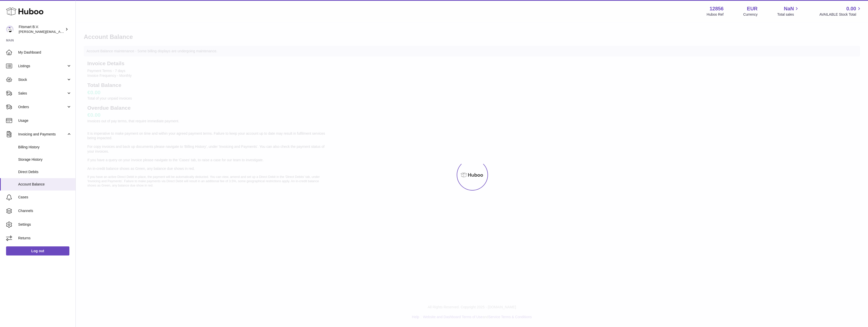 This screenshot has height=327, width=868. I want to click on span: Usage, so click(45, 121).